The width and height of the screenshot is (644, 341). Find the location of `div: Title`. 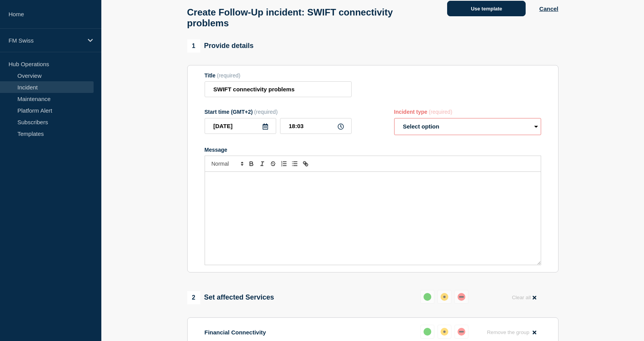

div: Title is located at coordinates (278, 76).